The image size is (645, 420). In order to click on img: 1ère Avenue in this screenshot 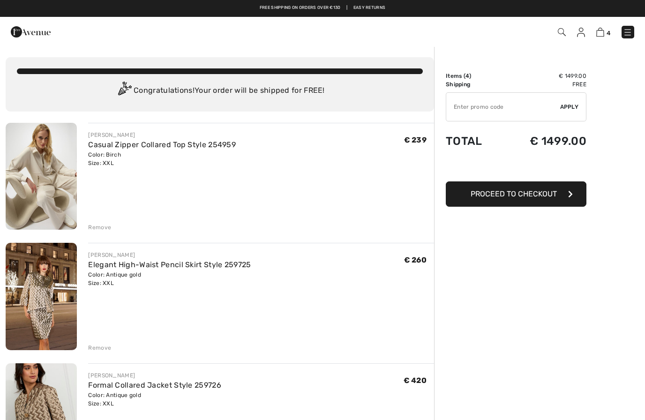, I will do `click(30, 32)`.